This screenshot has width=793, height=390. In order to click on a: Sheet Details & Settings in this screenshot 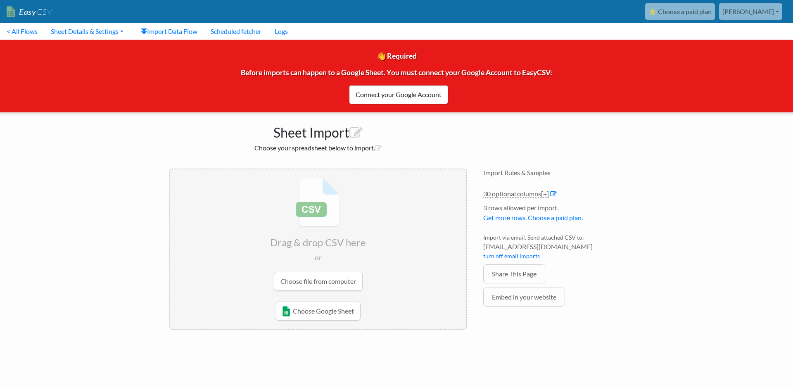, I will do `click(87, 31)`.